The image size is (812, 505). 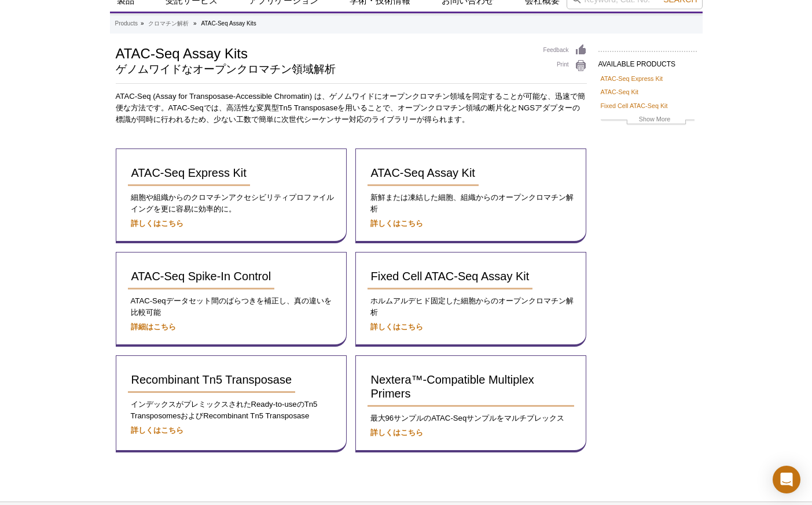 I want to click on p: ATAC-Seqデータセット間のばらつきを補正し、真の違いを比較可能, so click(x=231, y=307).